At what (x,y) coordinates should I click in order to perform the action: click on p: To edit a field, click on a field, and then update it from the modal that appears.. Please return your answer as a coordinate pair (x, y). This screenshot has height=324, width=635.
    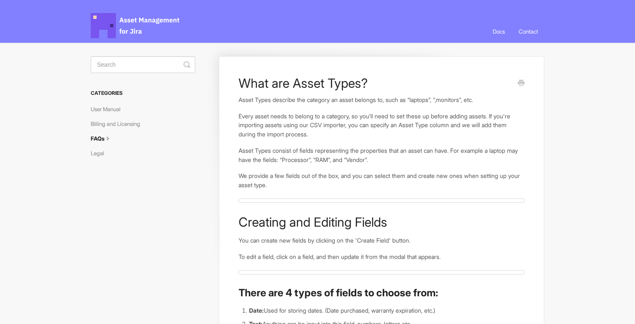
    Looking at the image, I should click on (381, 257).